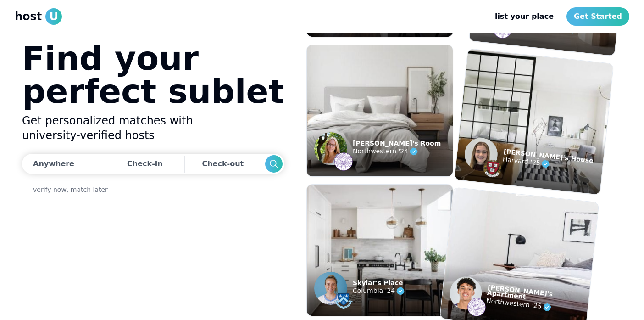 The height and width of the screenshot is (320, 644). I want to click on p: Skylar's Place, so click(379, 283).